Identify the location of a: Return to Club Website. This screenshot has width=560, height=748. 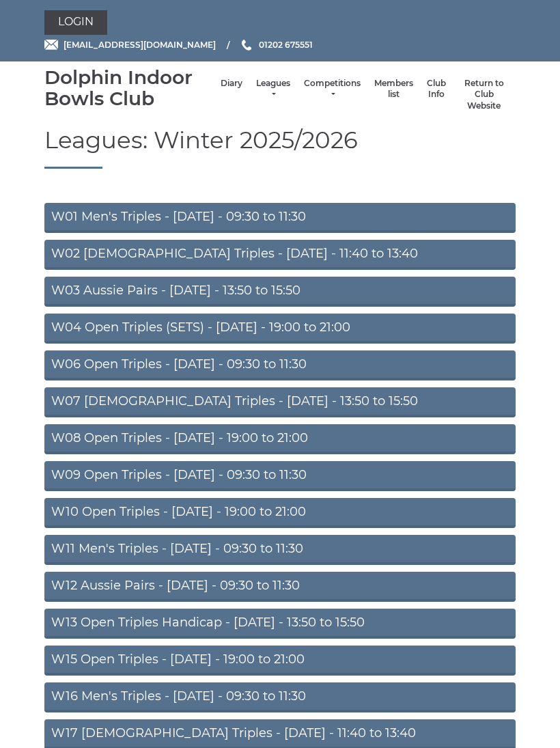
(484, 95).